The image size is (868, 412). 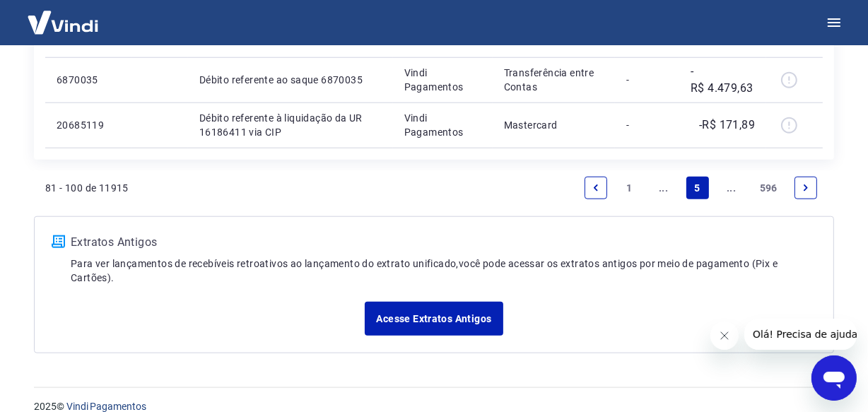 I want to click on ul: Pagination, so click(x=701, y=187).